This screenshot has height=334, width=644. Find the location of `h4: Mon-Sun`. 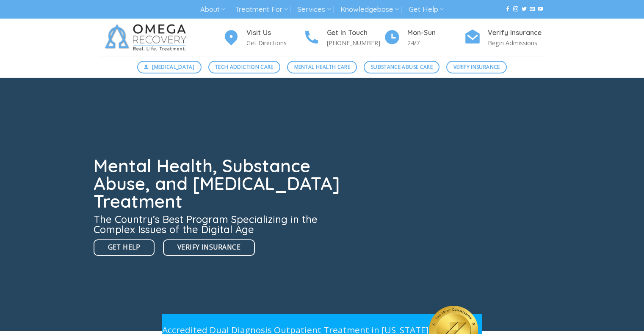

h4: Mon-Sun is located at coordinates (436, 33).